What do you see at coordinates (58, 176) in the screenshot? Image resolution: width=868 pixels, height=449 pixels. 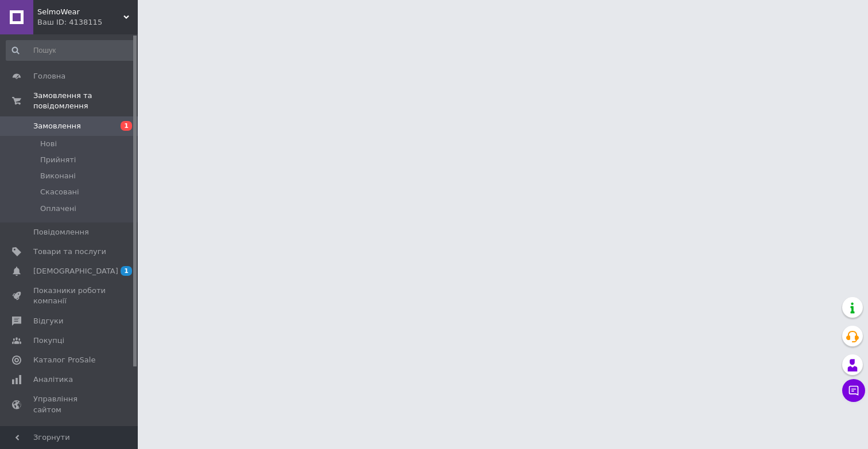 I see `span: Виконані` at bounding box center [58, 176].